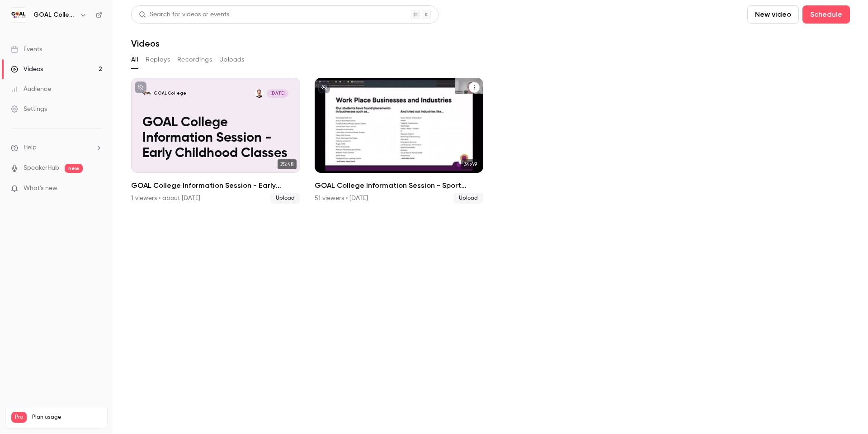 This screenshot has height=434, width=868. What do you see at coordinates (490, 217) in the screenshot?
I see `section: Videos` at bounding box center [490, 217].